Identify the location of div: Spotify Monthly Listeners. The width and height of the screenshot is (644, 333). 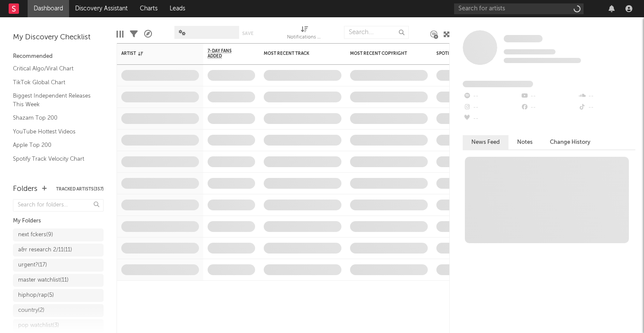
(469, 53).